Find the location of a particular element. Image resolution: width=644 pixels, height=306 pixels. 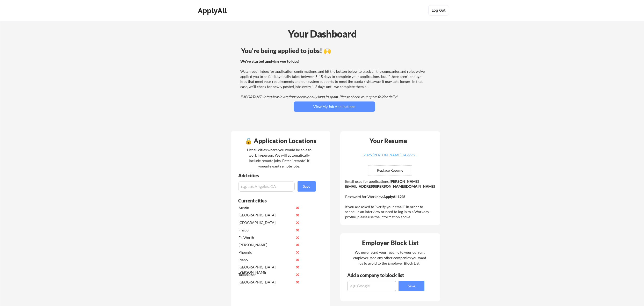

div: Current cities is located at coordinates (274, 200).